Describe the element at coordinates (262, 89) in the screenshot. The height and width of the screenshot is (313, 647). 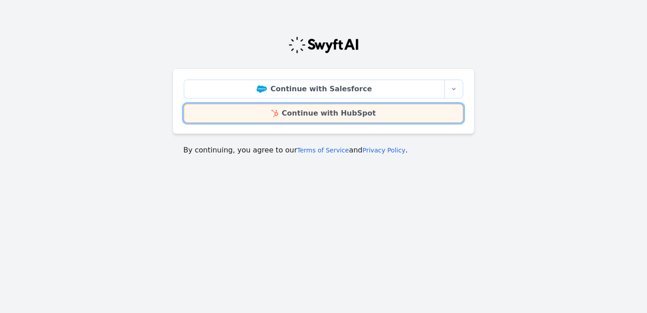
I see `img: Salesforce` at that location.